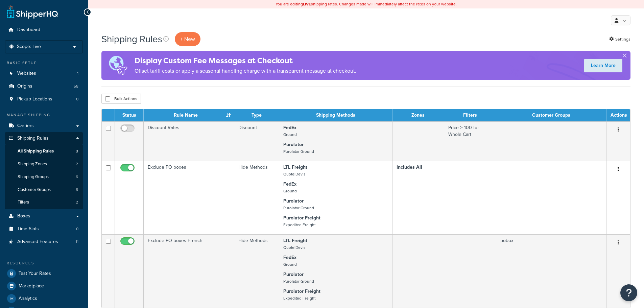  What do you see at coordinates (189, 271) in the screenshot?
I see `td: Exclude PO boxes French` at bounding box center [189, 271].